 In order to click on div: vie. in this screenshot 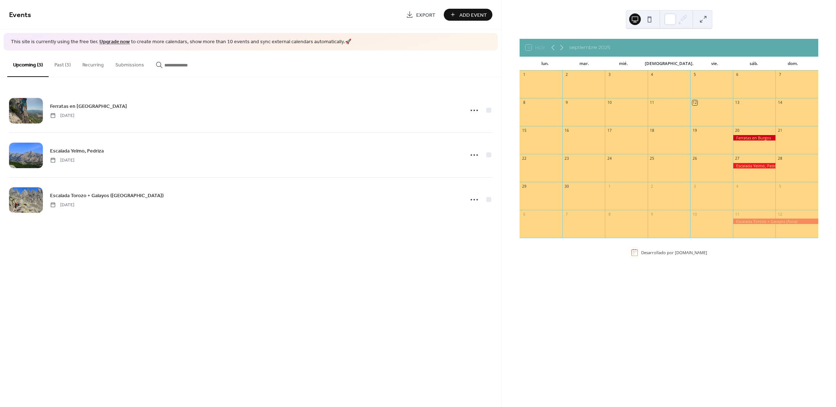, I will do `click(715, 64)`.